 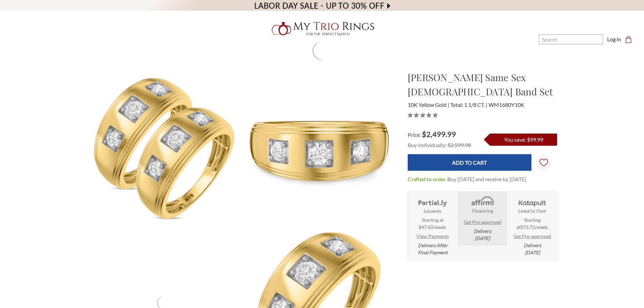 I want to click on li: Katapult, so click(x=532, y=226).